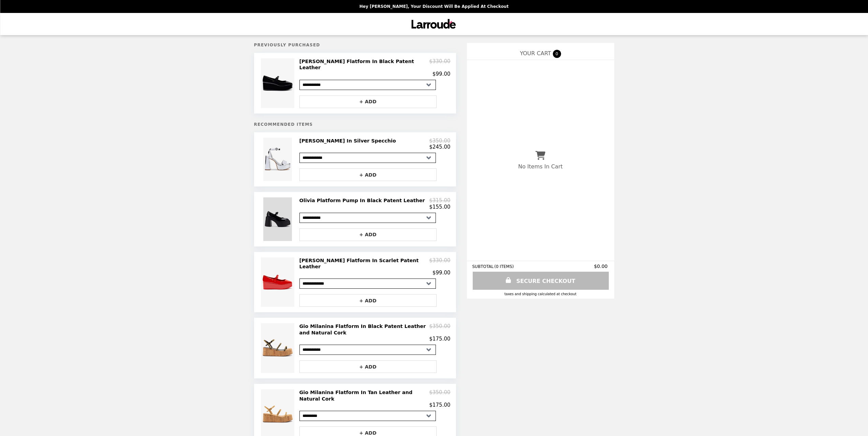 The height and width of the screenshot is (436, 868). I want to click on h5: Previously Purchased, so click(355, 45).